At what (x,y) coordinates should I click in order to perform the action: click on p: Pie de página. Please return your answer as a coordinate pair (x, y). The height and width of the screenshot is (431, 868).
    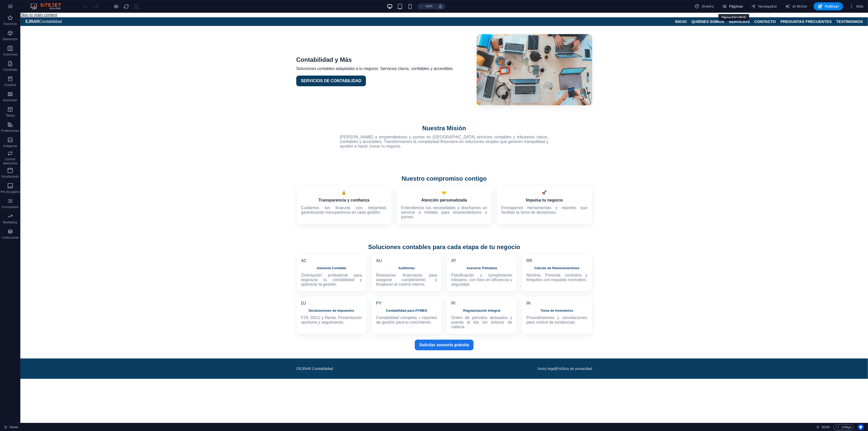
    Looking at the image, I should click on (10, 192).